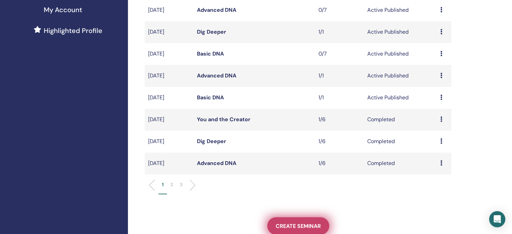  Describe the element at coordinates (63, 10) in the screenshot. I see `span: My Account` at that location.